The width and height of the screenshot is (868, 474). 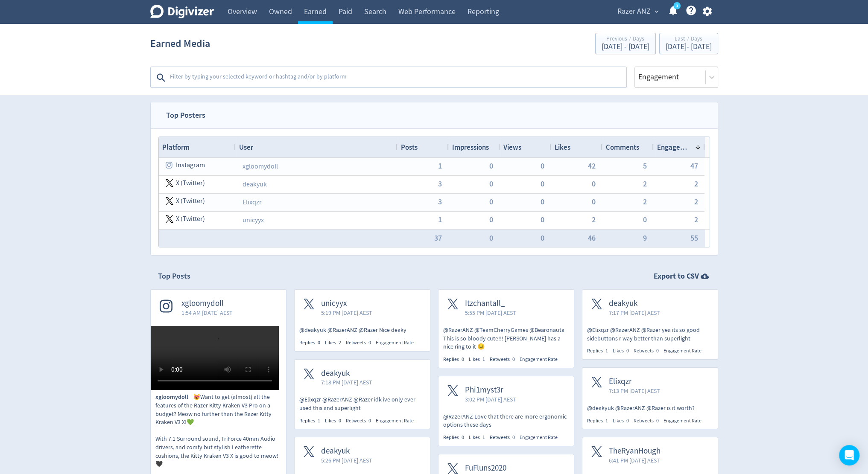 I want to click on p: @deakyuk @RazerANZ @Razer is it worth?, so click(x=650, y=408).